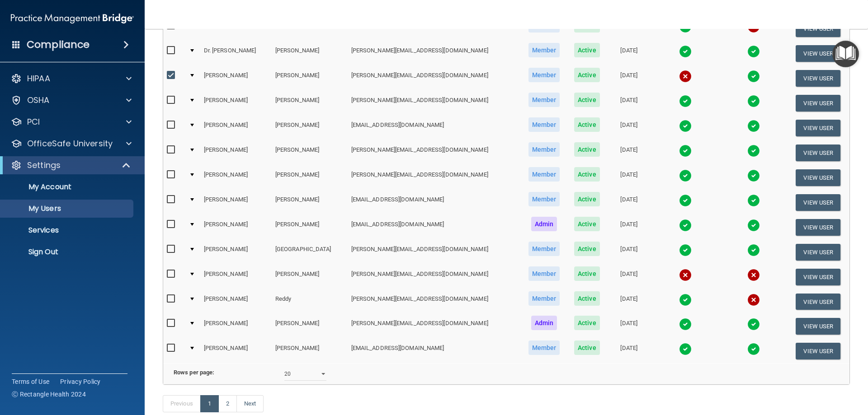 This screenshot has height=415, width=868. I want to click on p: Settings, so click(44, 166).